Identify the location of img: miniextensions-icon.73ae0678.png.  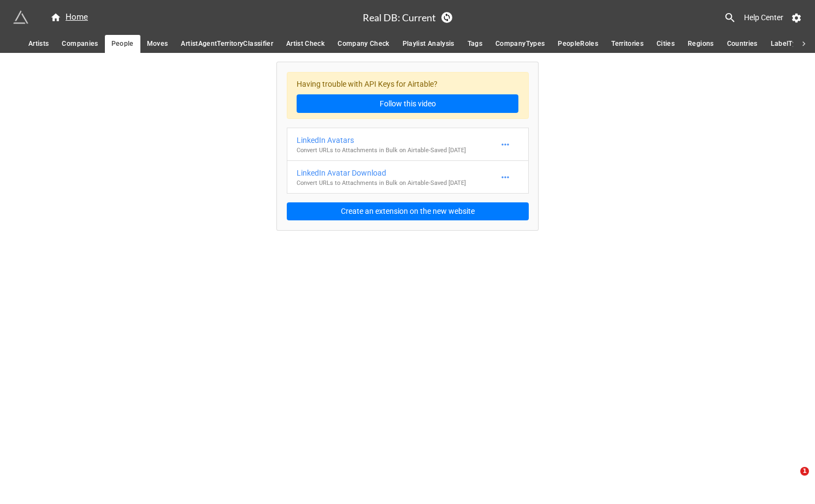
(21, 18).